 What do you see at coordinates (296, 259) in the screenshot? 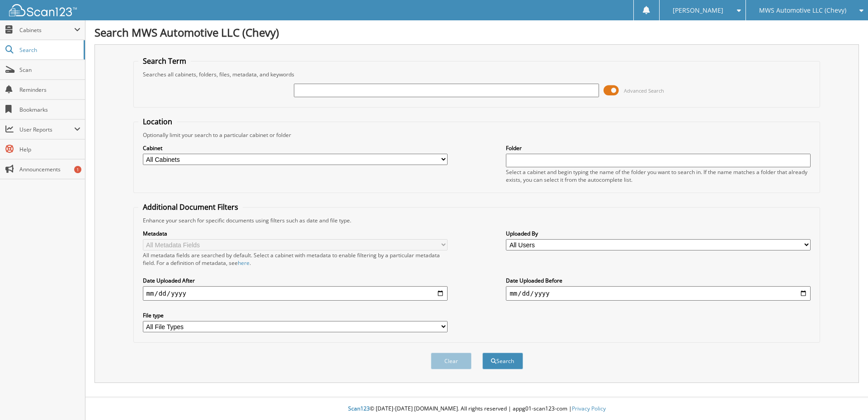
I see `div: All metadata fields are searched by default. Select a cabinet with metadata to enable filtering b...` at bounding box center [296, 259].